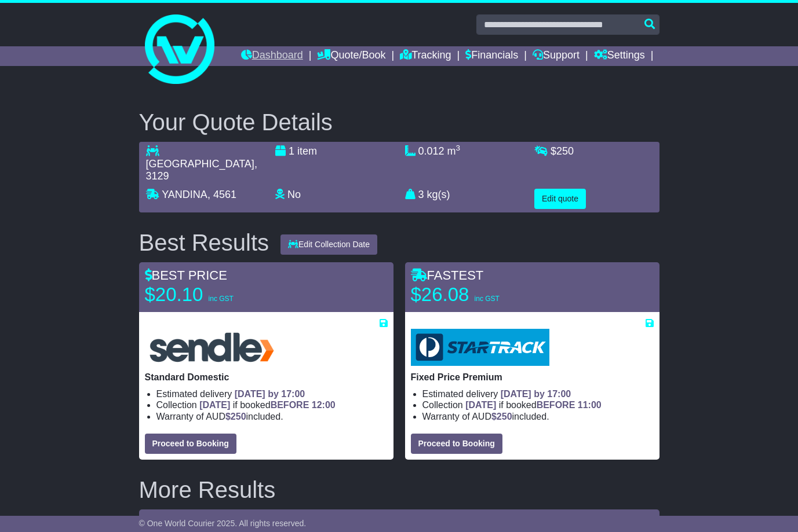 This screenshot has width=798, height=532. Describe the element at coordinates (448, 275) in the screenshot. I see `span: FASTEST` at that location.